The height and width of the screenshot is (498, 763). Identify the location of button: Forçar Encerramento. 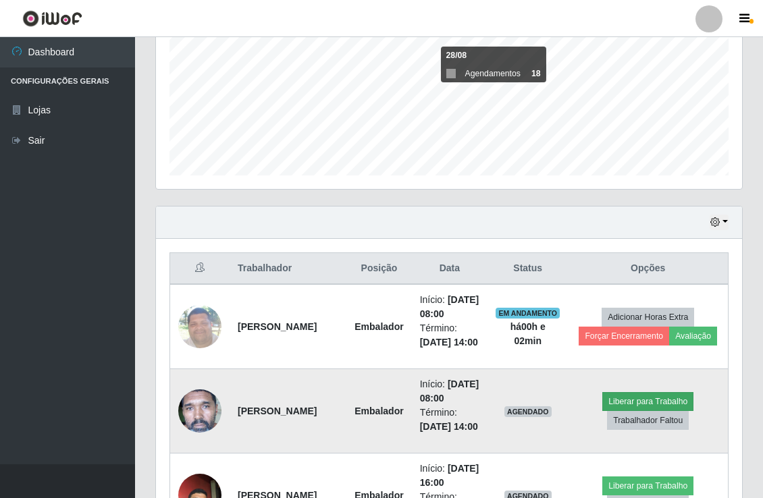
(624, 336).